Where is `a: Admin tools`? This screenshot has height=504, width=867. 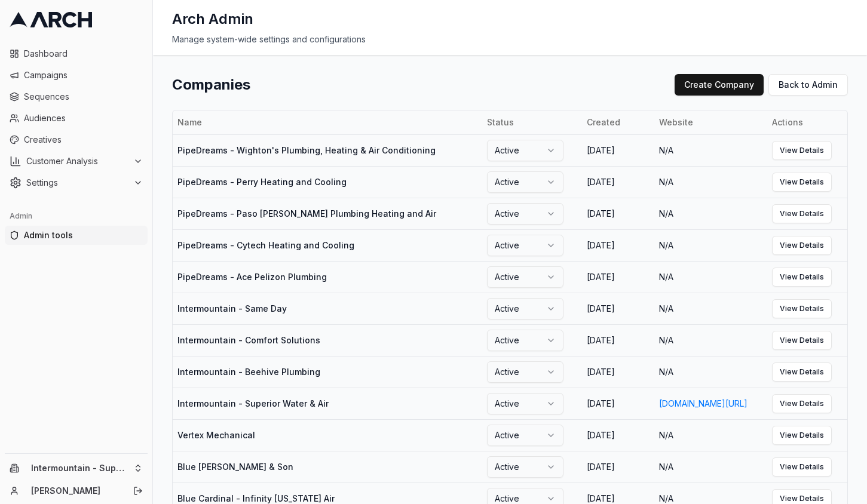 a: Admin tools is located at coordinates (76, 235).